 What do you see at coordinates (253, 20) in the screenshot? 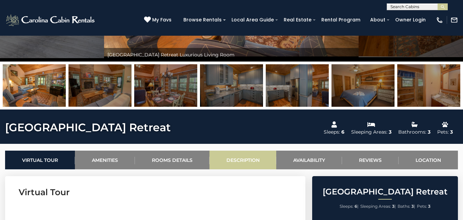
I see `a: Local Area Guide` at bounding box center [253, 20].